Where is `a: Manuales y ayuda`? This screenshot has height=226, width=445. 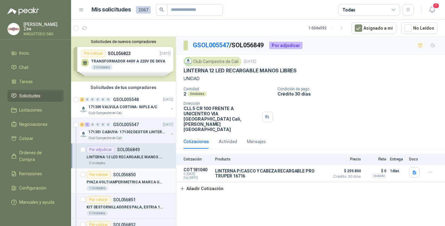
a: Manuales y ayuda is located at coordinates (36, 202).